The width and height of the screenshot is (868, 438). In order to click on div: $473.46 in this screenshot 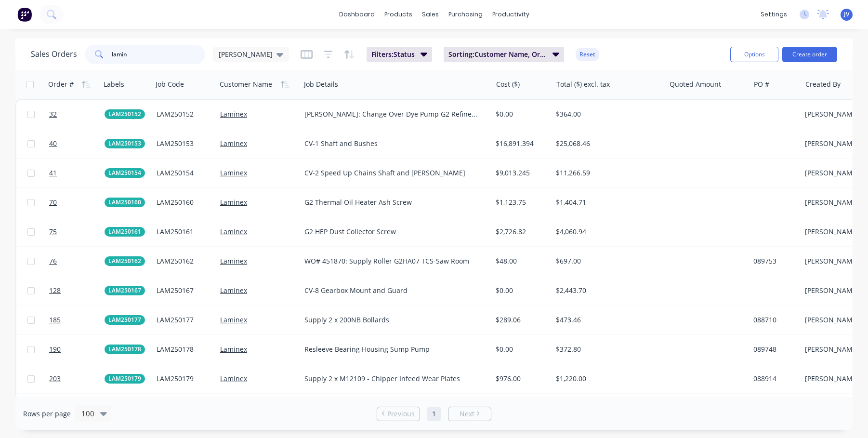, I will do `click(606, 320)`.